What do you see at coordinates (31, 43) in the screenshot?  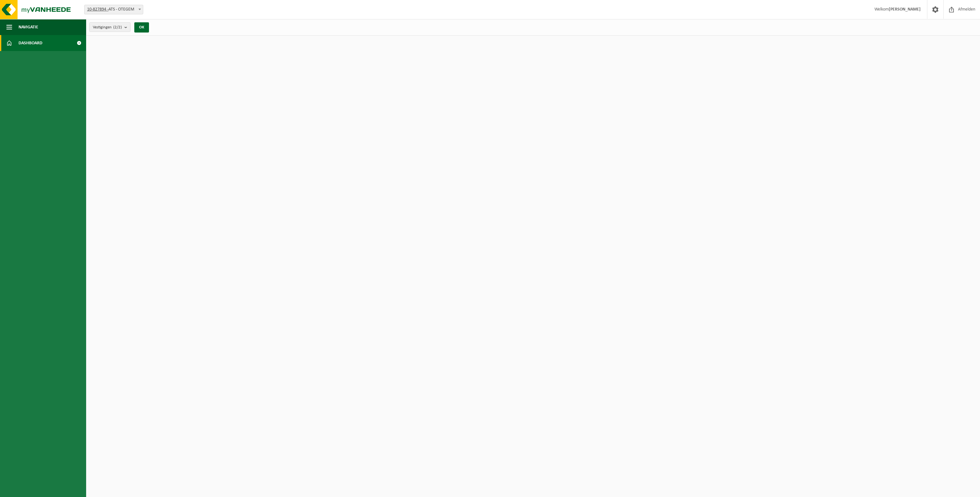 I see `span: Dashboard` at bounding box center [31, 43].